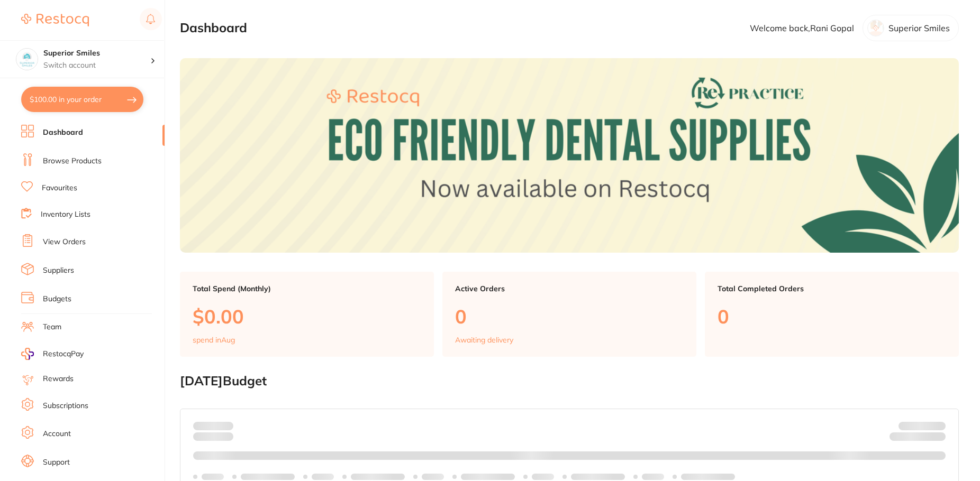 The width and height of the screenshot is (980, 481). Describe the element at coordinates (569, 156) in the screenshot. I see `img: Dashboard` at that location.